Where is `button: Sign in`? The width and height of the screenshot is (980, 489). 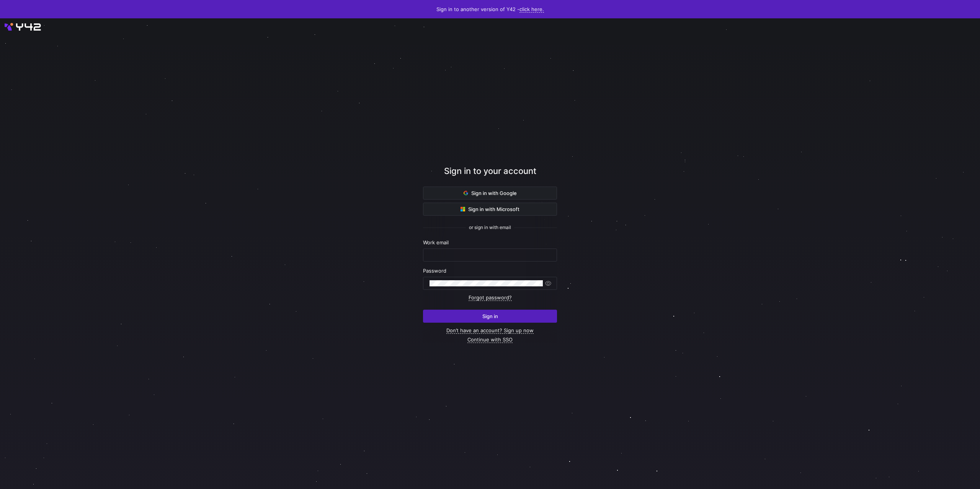 button: Sign in is located at coordinates (490, 316).